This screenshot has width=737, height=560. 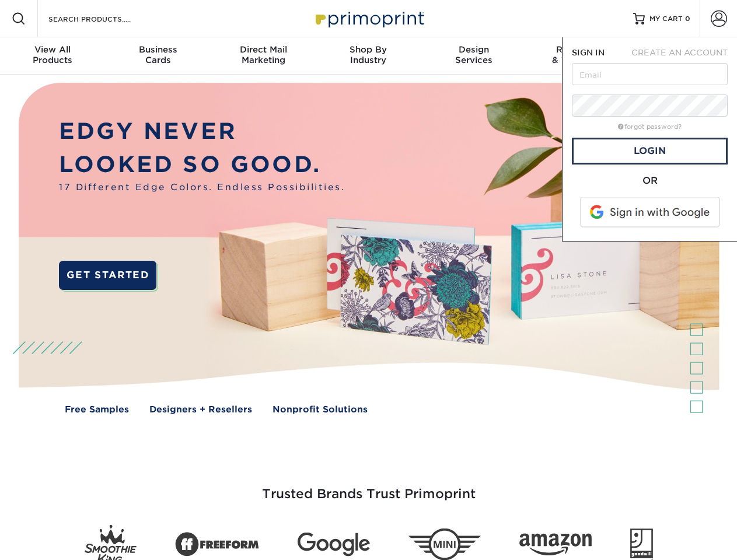 I want to click on div: OR, so click(x=649, y=181).